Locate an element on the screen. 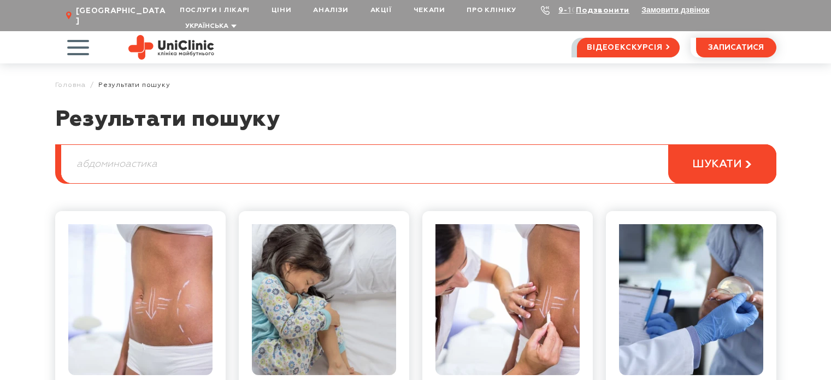  span: шукати is located at coordinates (717, 164).